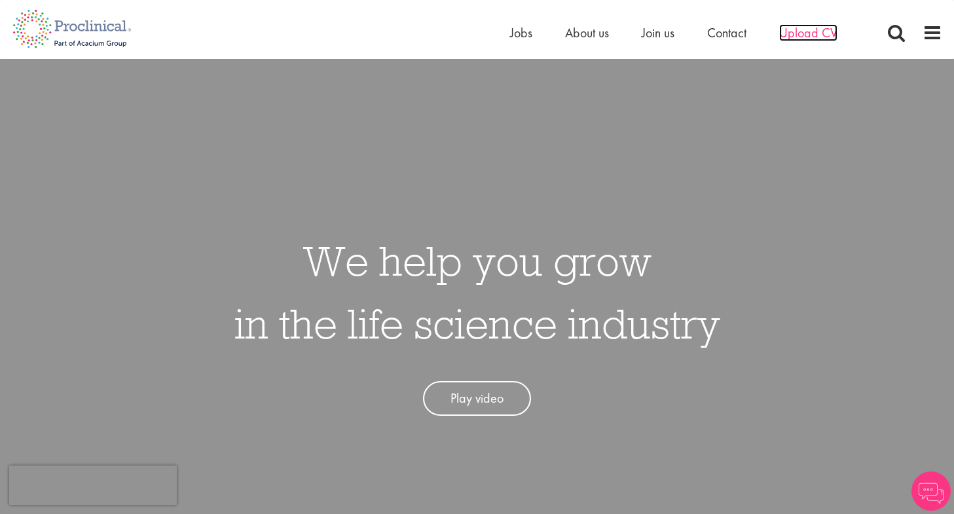 The height and width of the screenshot is (514, 954). I want to click on a: About us, so click(586, 33).